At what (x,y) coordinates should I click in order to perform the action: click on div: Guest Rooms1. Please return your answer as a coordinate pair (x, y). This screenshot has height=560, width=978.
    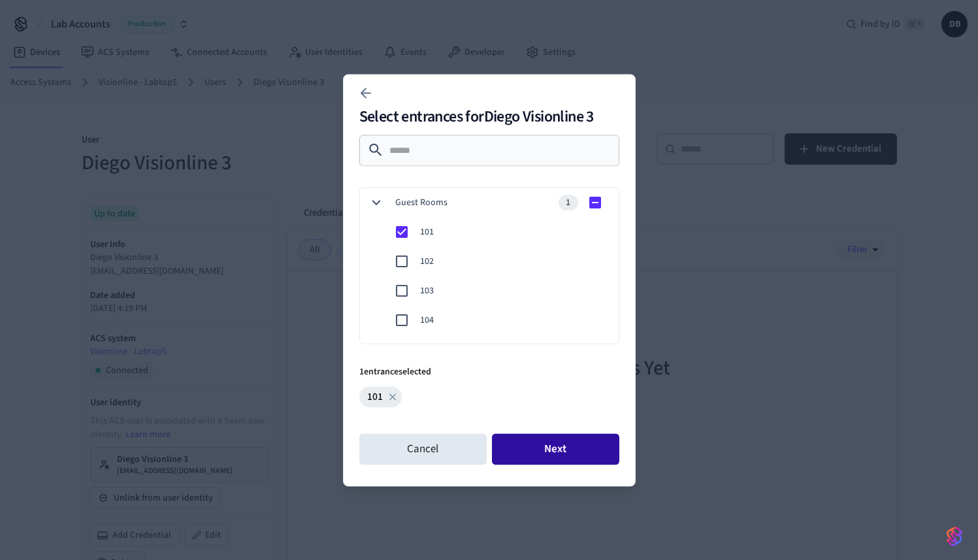
    Looking at the image, I should click on (487, 202).